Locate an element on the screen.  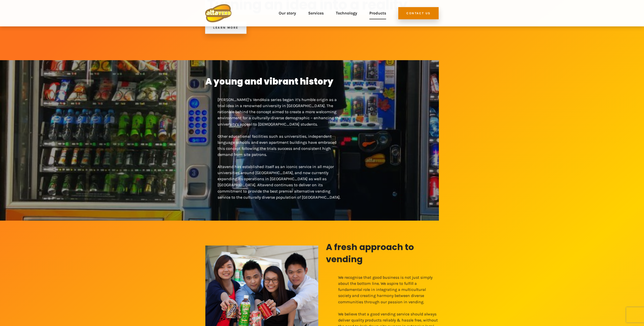
a: Learn more is located at coordinates (225, 28).